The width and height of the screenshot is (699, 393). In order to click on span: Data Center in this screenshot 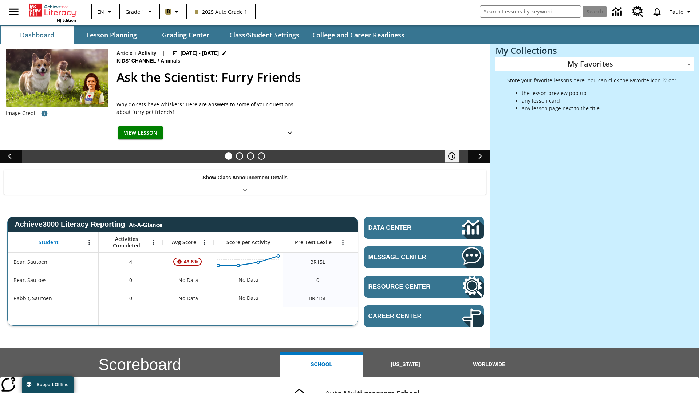, I will do `click(403, 228)`.